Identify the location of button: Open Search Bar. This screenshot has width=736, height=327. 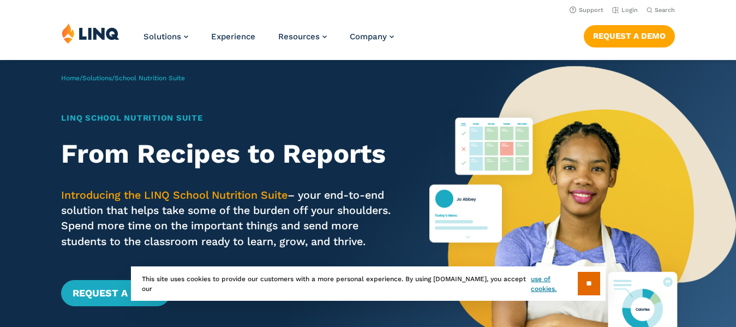
(660, 10).